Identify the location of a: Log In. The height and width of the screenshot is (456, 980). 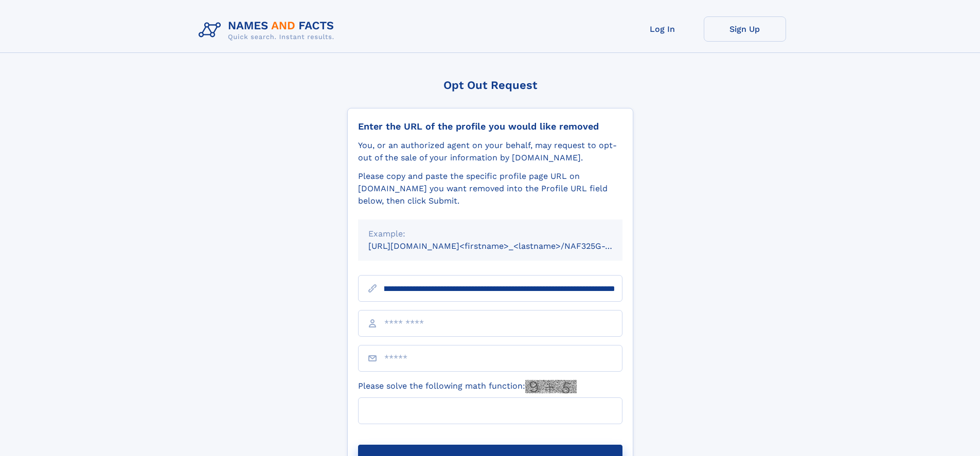
(663, 28).